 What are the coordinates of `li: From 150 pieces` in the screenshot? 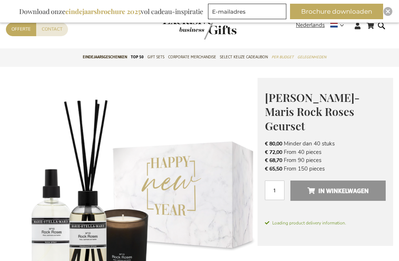 It's located at (325, 169).